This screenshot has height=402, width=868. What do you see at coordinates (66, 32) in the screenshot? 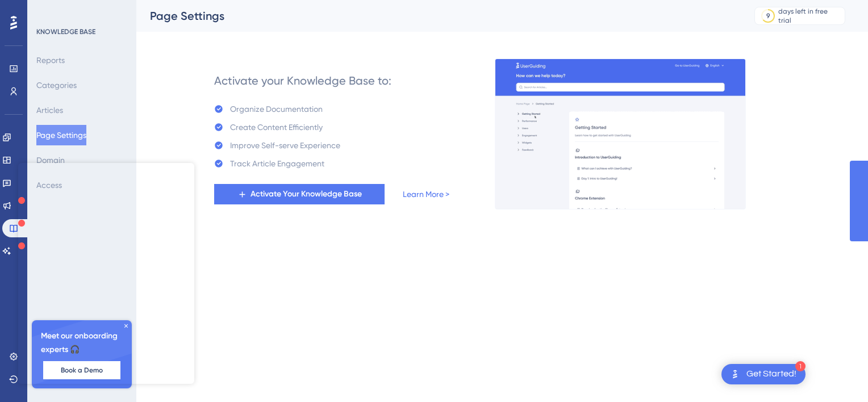
I see `div: KNOWLEDGE BASE` at bounding box center [66, 32].